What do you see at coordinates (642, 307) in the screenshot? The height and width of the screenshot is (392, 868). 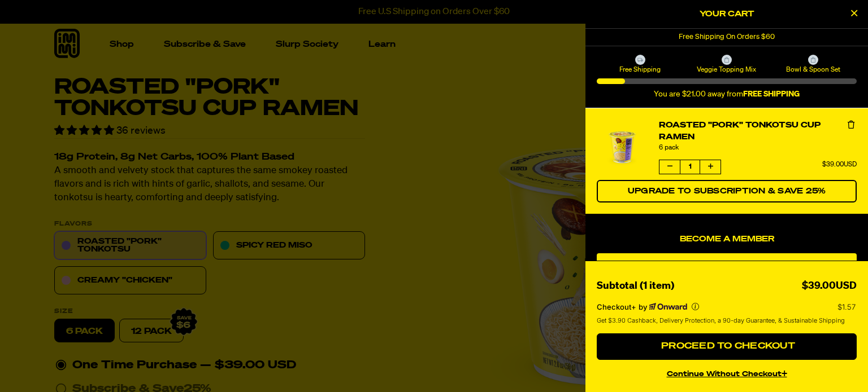 I see `span: by` at bounding box center [642, 307].